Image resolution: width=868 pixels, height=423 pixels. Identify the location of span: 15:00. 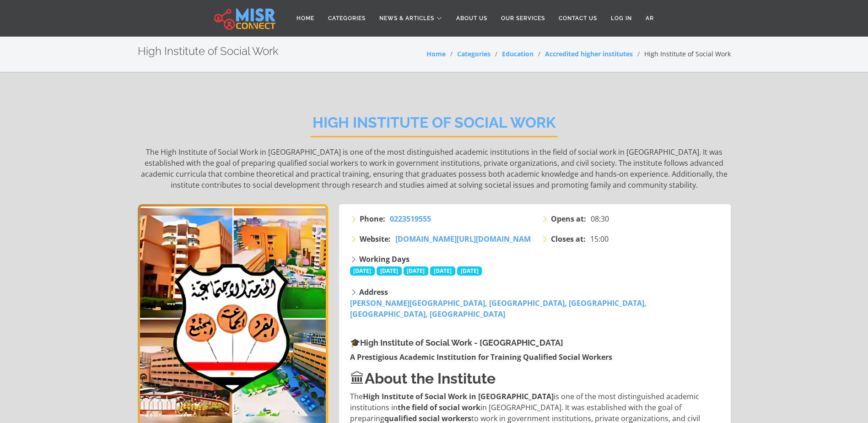
(600, 239).